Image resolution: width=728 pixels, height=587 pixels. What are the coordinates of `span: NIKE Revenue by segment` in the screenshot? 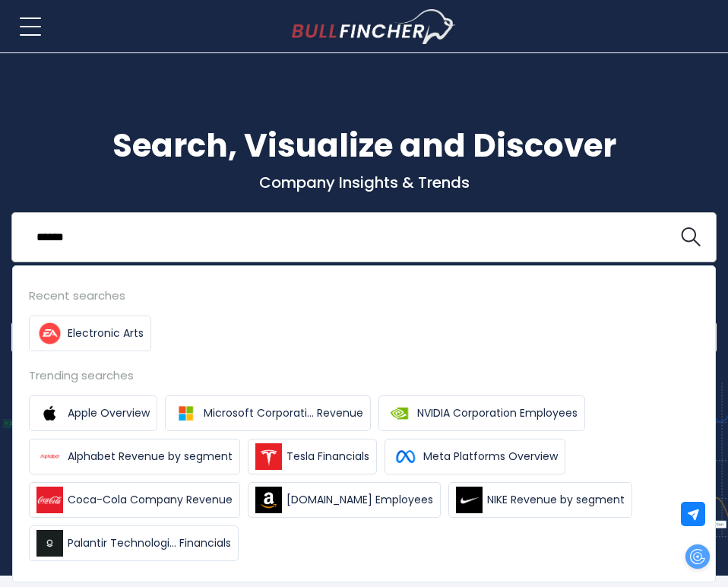 It's located at (556, 499).